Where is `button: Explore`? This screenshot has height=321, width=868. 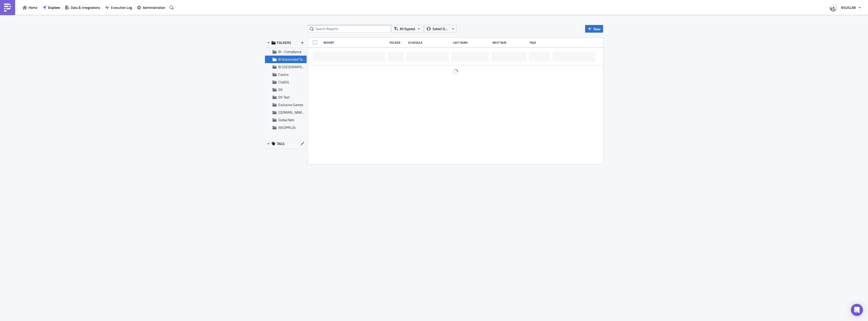 button: Explore is located at coordinates (51, 8).